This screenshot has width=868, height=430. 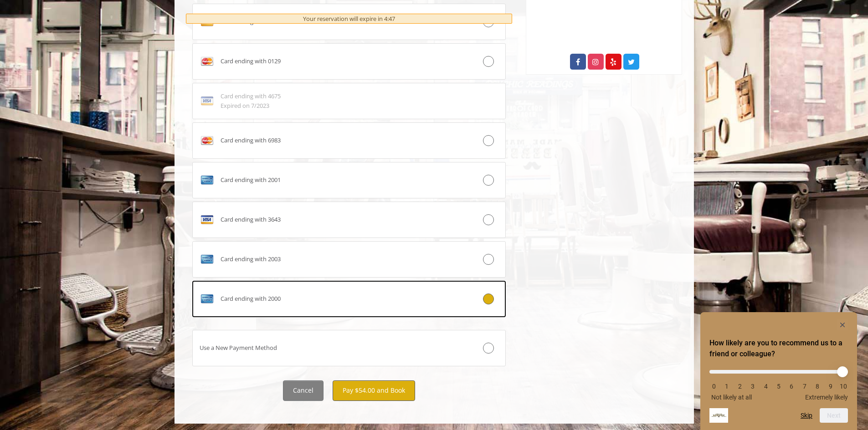 I want to click on li: 1, so click(x=727, y=386).